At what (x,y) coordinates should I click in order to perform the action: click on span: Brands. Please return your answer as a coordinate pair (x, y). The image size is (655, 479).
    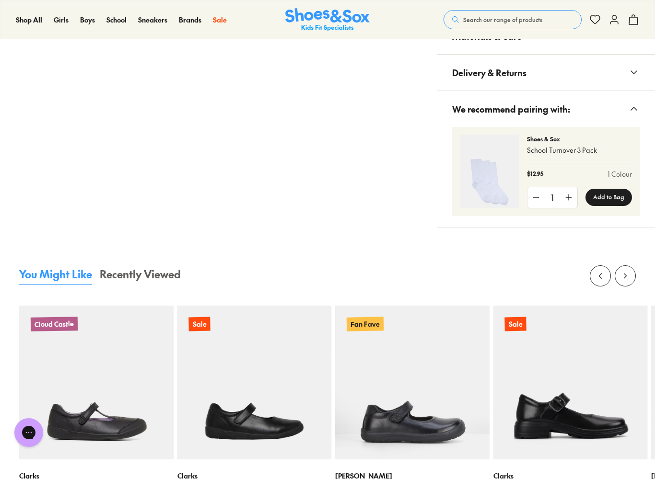
    Looking at the image, I should click on (190, 20).